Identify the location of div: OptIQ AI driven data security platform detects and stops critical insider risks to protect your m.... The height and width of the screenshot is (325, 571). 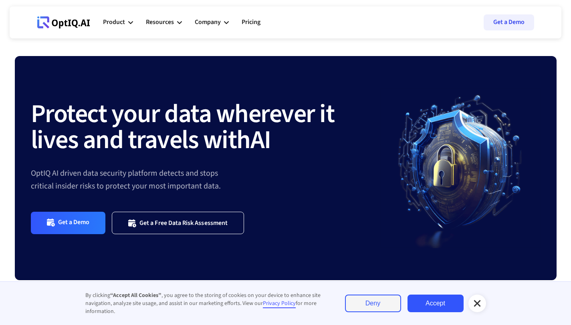
(206, 180).